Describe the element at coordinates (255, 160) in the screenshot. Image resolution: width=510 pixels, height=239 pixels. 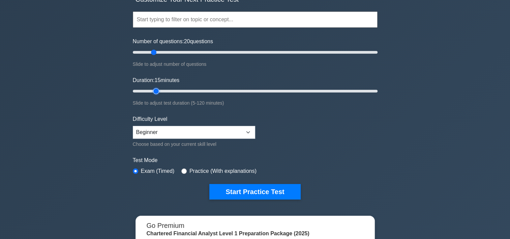
I see `label: Test Mode` at that location.